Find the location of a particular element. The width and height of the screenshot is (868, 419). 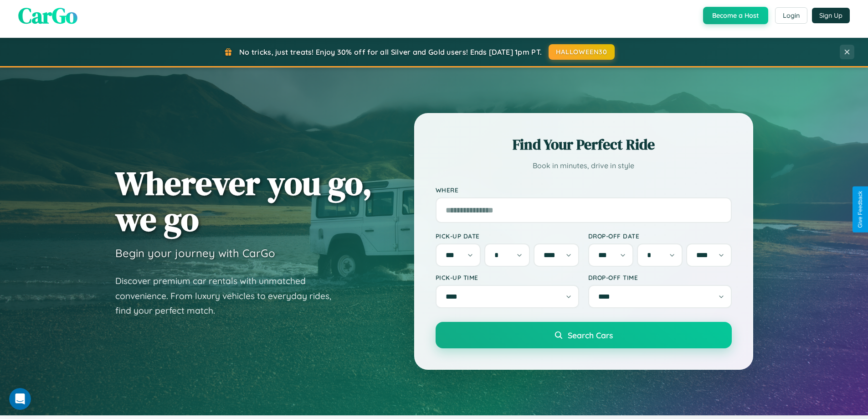

label: Where is located at coordinates (584, 190).